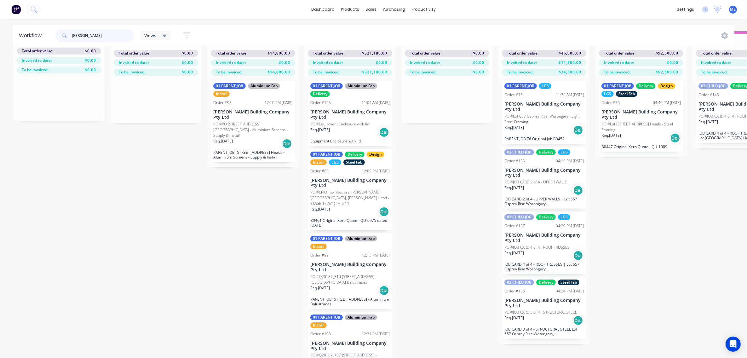  I want to click on span: $11,500.00, so click(570, 63).